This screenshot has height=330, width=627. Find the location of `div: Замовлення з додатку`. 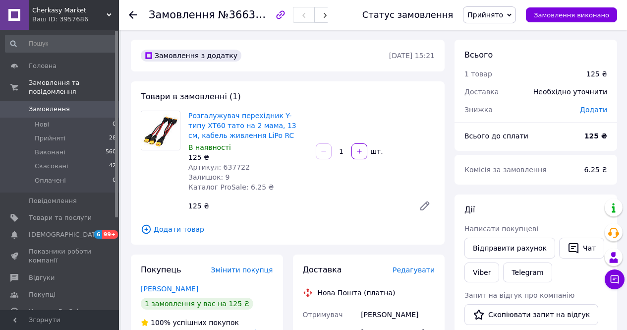

div: Замовлення з додатку is located at coordinates (191, 56).